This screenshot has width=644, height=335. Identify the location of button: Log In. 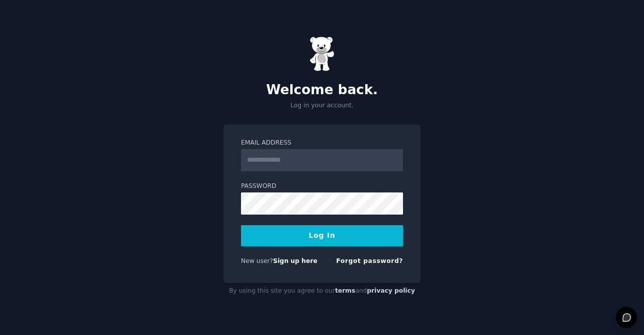
(322, 236).